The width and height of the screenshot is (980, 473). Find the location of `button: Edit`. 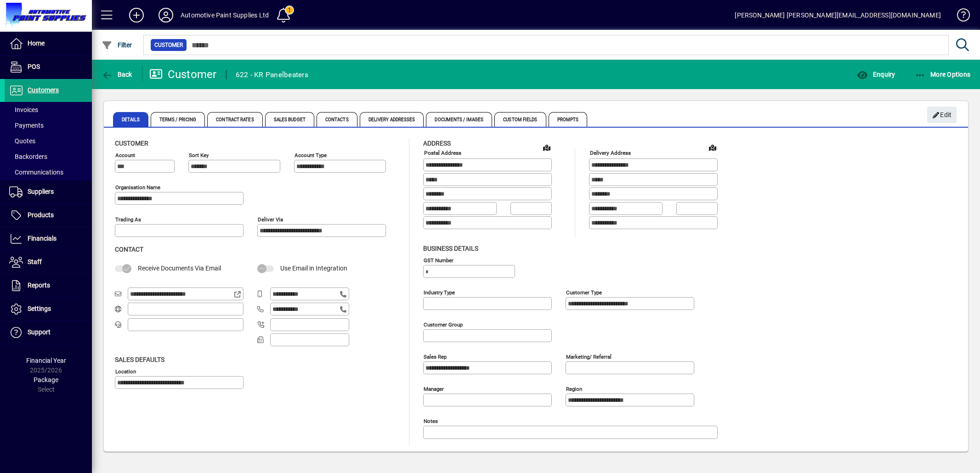

button: Edit is located at coordinates (941, 115).